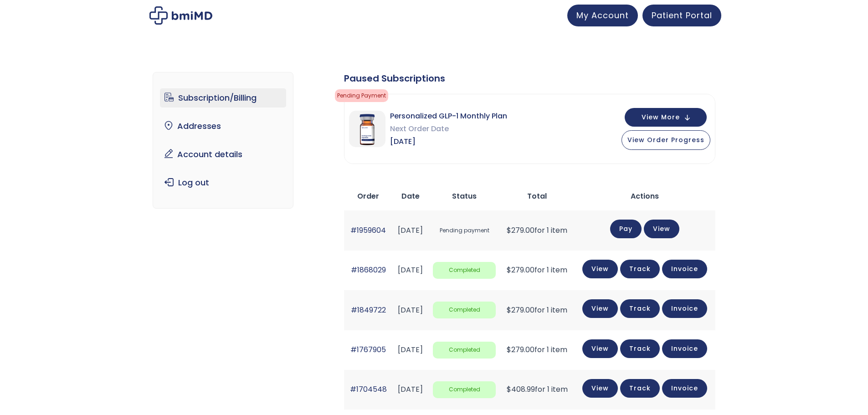 Image resolution: width=868 pixels, height=415 pixels. I want to click on span: My Account, so click(602, 15).